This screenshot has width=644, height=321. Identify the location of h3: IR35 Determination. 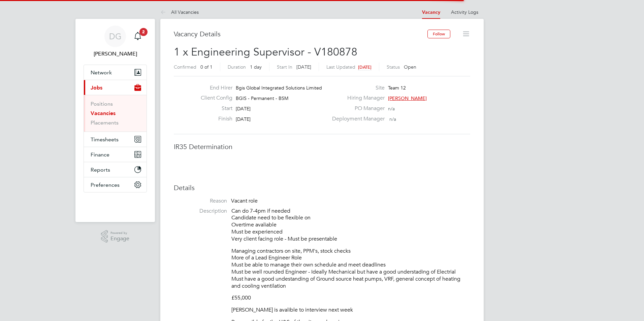
(322, 147).